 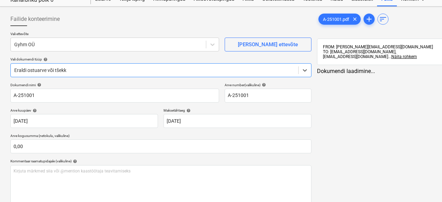 What do you see at coordinates (161, 146) in the screenshot?
I see `input: Arve kogusumma (netokulu, valikuline)` at bounding box center [161, 146].